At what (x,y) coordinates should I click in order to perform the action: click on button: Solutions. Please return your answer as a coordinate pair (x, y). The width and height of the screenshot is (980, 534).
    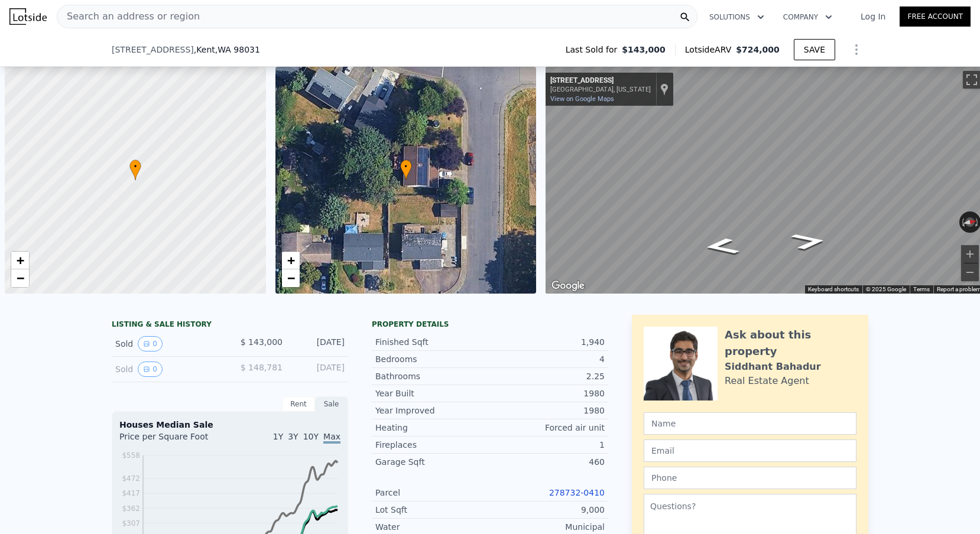
    Looking at the image, I should click on (736, 17).